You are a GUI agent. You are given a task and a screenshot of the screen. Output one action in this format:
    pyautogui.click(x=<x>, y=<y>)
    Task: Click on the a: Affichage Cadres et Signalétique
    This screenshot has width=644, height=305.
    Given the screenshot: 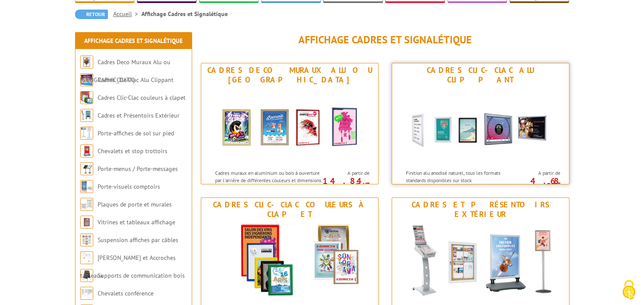 What is the action you would take?
    pyautogui.click(x=133, y=41)
    